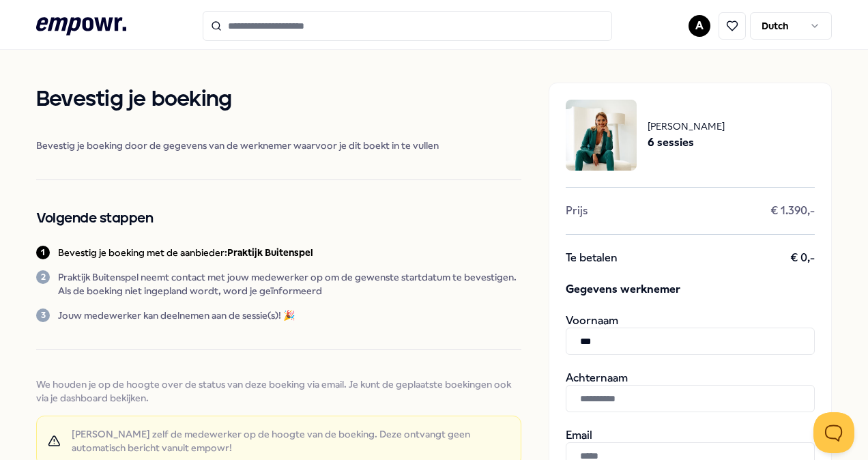  What do you see at coordinates (690, 392) in the screenshot?
I see `div: Achternaam` at bounding box center [690, 392].